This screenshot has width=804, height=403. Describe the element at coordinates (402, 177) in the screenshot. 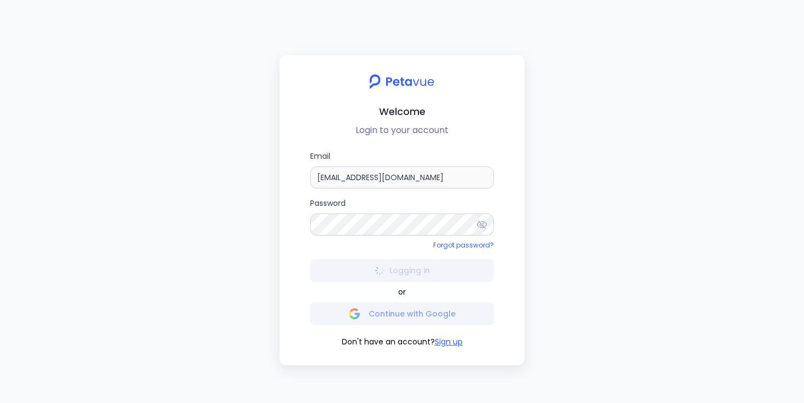

I see `input: Email` at that location.